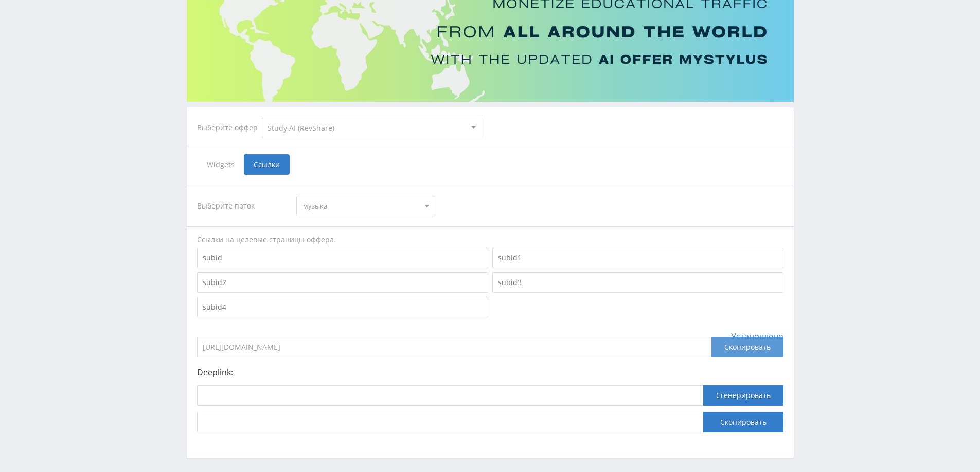 The image size is (980, 472). I want to click on button: Скопировать, so click(743, 423).